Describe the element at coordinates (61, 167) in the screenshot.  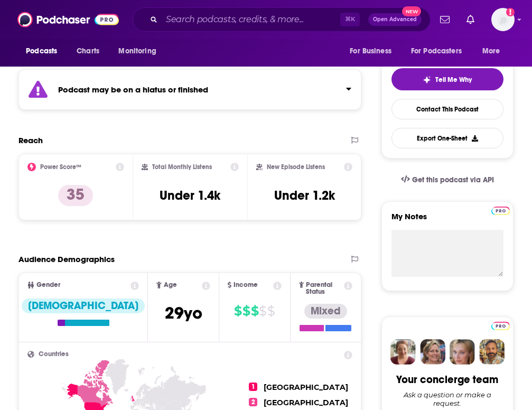
I see `h2: Power Score™` at that location.